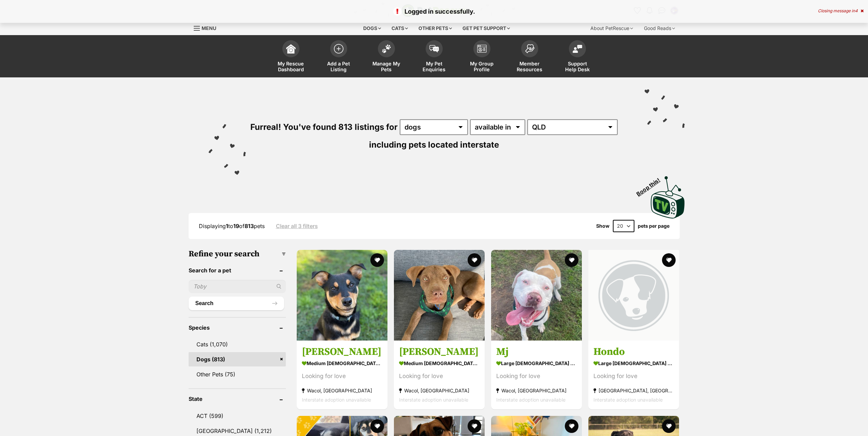 The image size is (868, 436). What do you see at coordinates (237, 399) in the screenshot?
I see `header: State` at bounding box center [237, 399].